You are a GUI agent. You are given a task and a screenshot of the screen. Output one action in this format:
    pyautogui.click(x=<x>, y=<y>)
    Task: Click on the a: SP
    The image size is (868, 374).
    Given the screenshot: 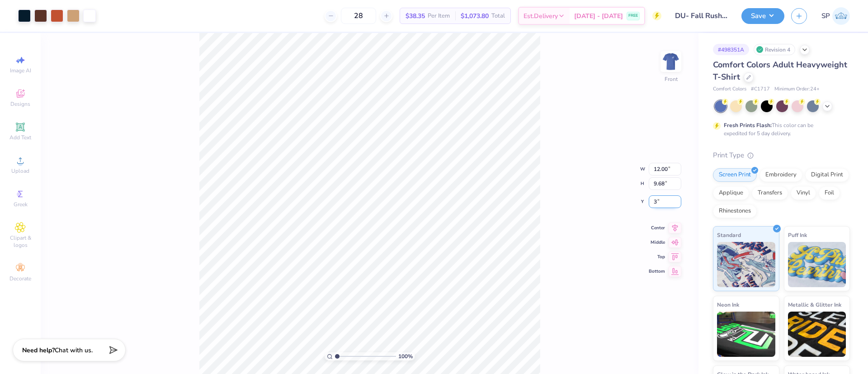 What is the action you would take?
    pyautogui.click(x=835, y=16)
    